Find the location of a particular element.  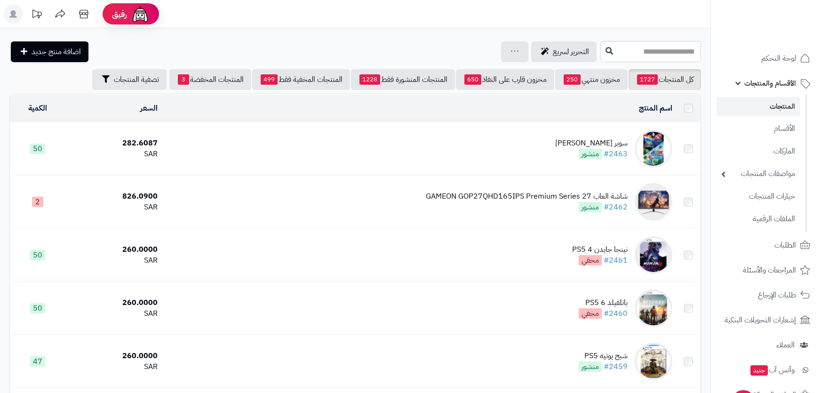

a: طلبات الإرجاع is located at coordinates (766, 295).